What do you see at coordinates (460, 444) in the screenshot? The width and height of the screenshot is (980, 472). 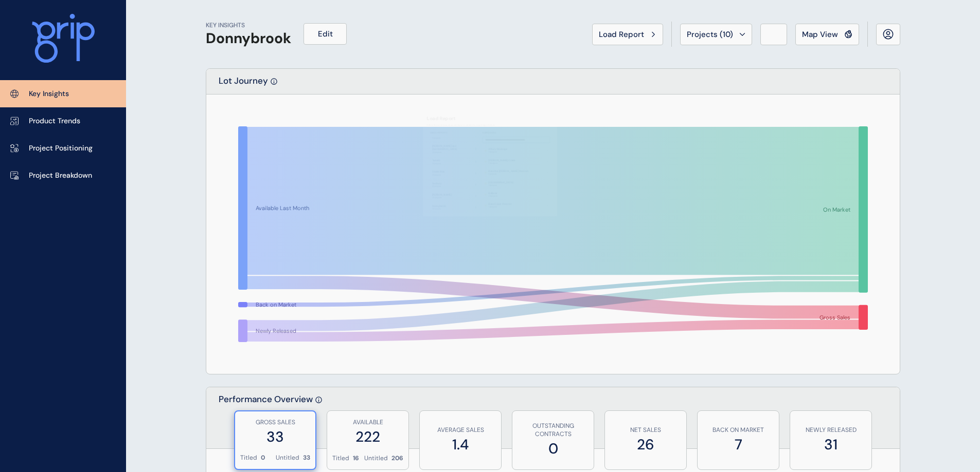 I see `label: 1.4` at bounding box center [460, 444].